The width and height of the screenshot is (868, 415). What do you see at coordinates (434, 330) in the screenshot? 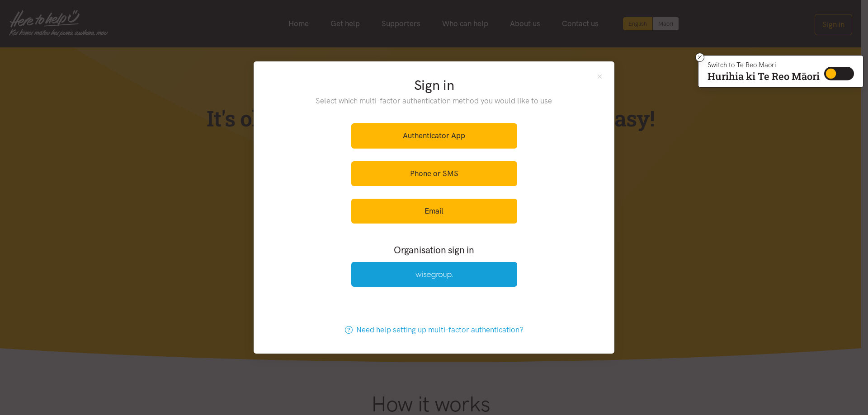
I see `a: Need help setting up multi-factor authentication?` at bounding box center [434, 330].